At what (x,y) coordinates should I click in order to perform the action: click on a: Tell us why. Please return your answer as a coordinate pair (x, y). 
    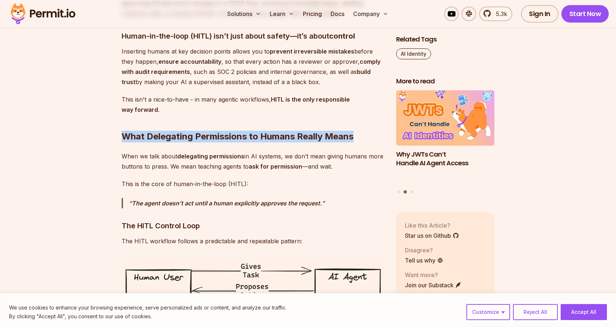
    Looking at the image, I should click on (424, 260).